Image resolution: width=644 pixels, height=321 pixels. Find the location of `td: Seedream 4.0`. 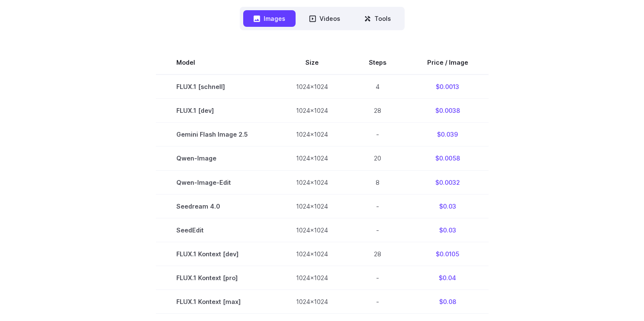

td: Seedream 4.0 is located at coordinates (216, 206).